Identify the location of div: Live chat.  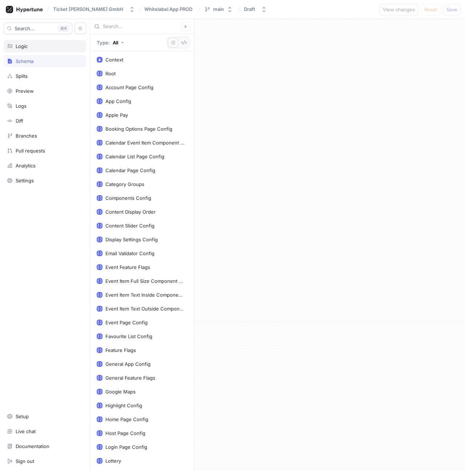
(25, 431).